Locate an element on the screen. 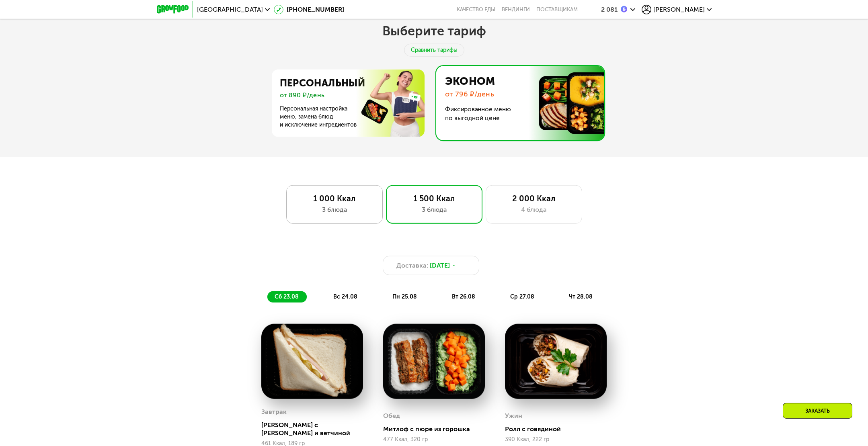  span: сб 23.08 is located at coordinates (287, 296).